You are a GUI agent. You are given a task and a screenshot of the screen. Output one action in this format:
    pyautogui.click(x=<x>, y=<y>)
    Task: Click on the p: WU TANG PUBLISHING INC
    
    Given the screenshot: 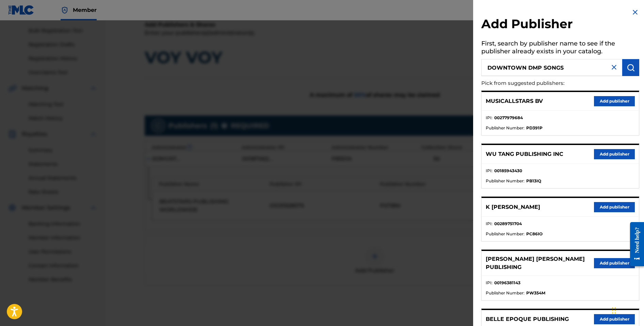 What is the action you would take?
    pyautogui.click(x=524, y=155)
    